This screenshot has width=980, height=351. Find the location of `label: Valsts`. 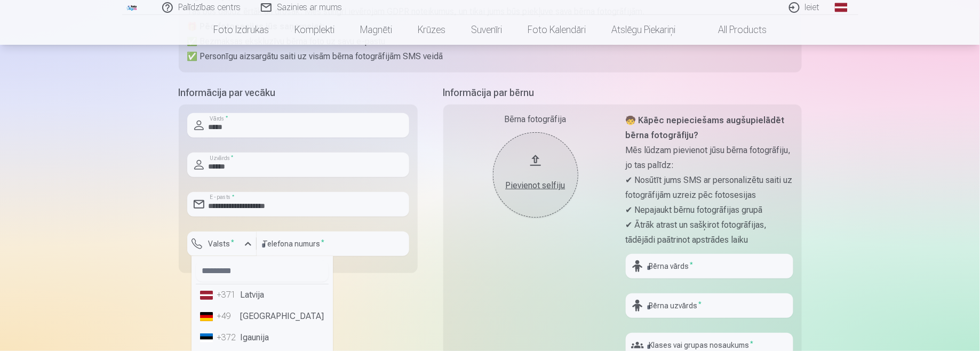

label: Valsts is located at coordinates (221, 244).